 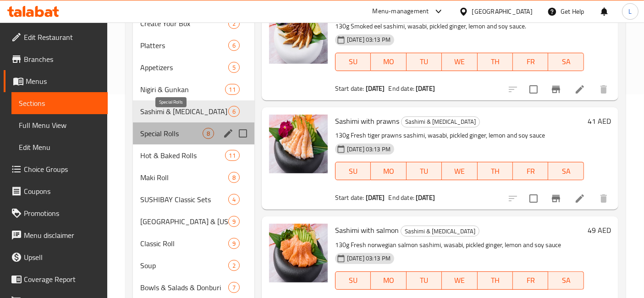 I want to click on span: Edit Menu, so click(x=59, y=147).